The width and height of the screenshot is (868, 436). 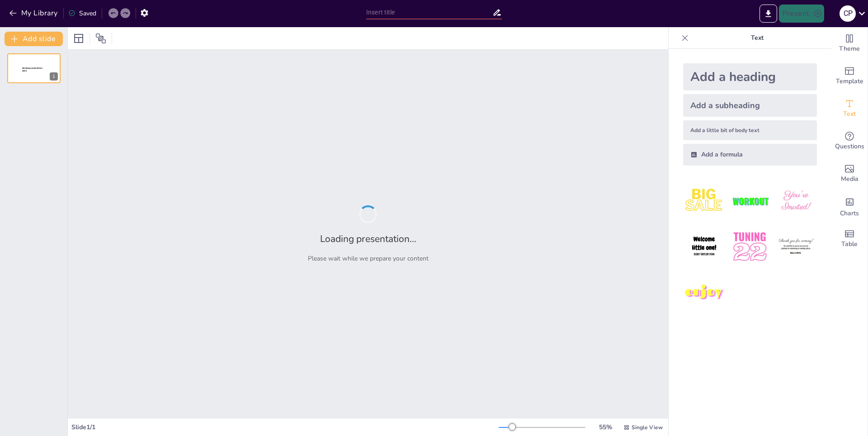 I want to click on h2: Loading presentation..., so click(x=368, y=239).